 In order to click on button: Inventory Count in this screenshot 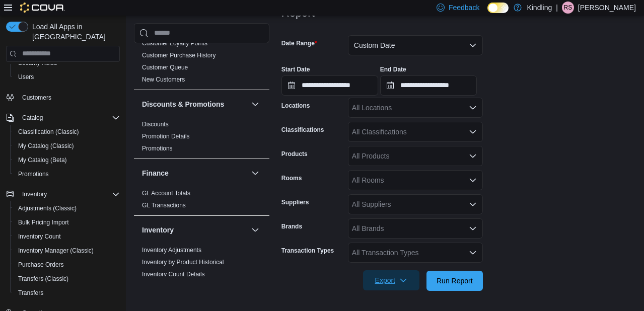, I will do `click(67, 237)`.